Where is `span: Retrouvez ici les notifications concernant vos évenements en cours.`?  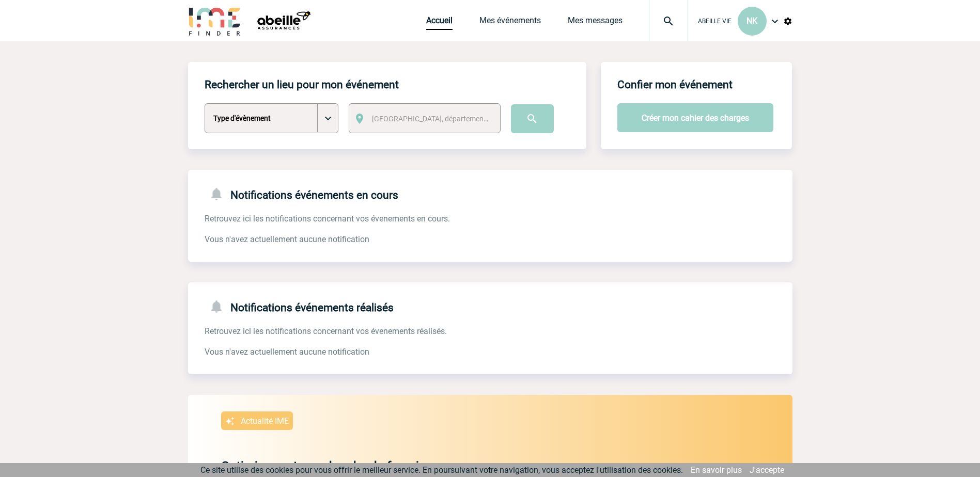
span: Retrouvez ici les notifications concernant vos évenements en cours. is located at coordinates (327, 219).